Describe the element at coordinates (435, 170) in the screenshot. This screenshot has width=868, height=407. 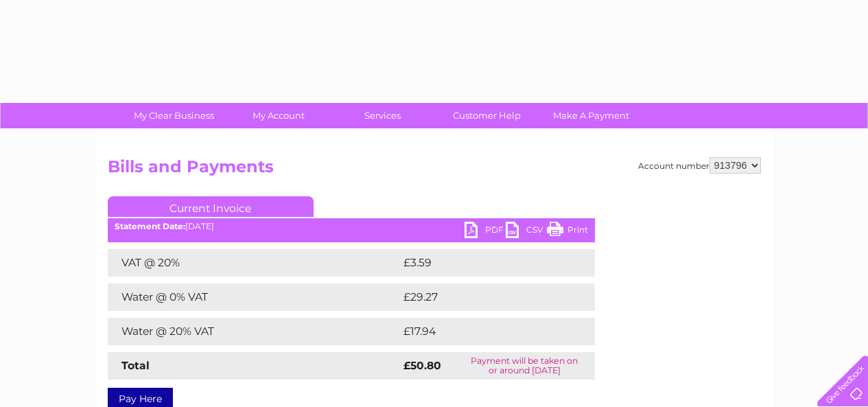
I see `h2: Bills and Payments` at that location.